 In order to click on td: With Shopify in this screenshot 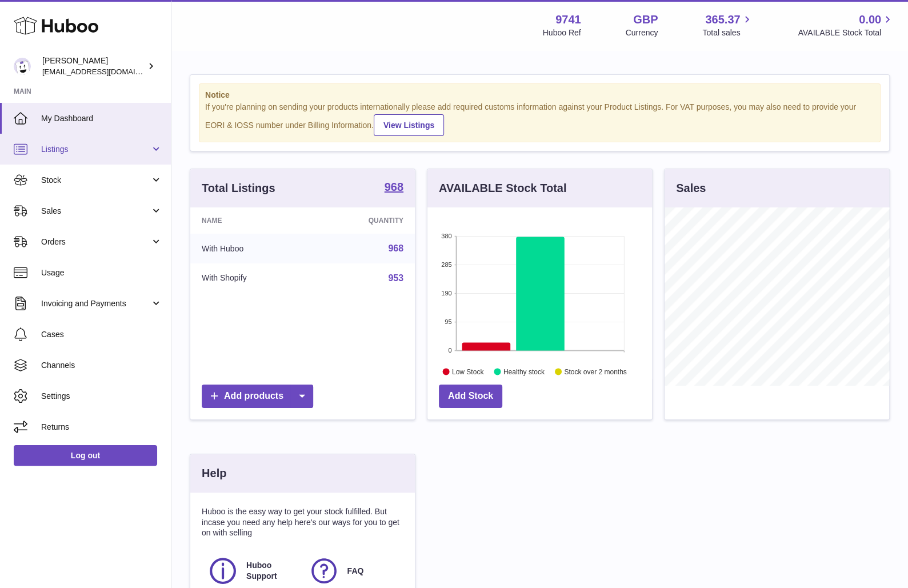, I will do `click(251, 278)`.